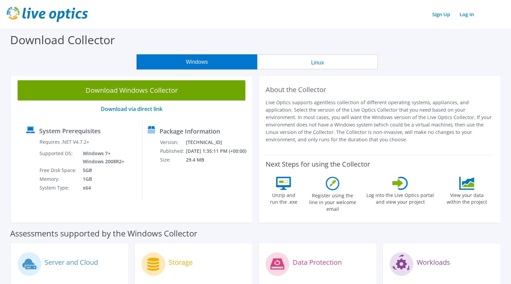 This screenshot has width=511, height=284. What do you see at coordinates (102, 179) in the screenshot?
I see `td: 1GB` at bounding box center [102, 179].